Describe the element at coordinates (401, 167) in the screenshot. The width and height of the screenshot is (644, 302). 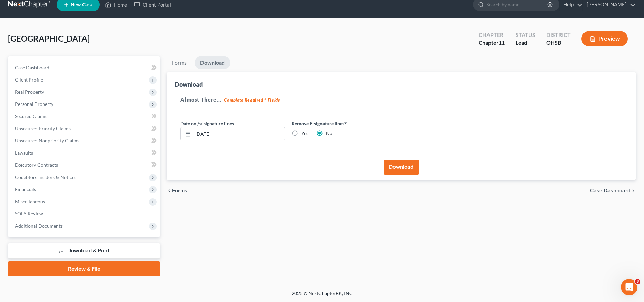
I see `button: Download` at that location.